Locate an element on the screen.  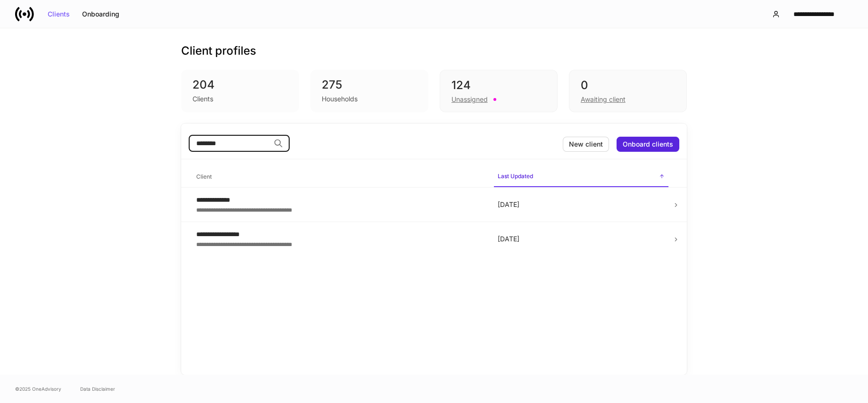
a: Data Disclaimer is located at coordinates (98, 389).